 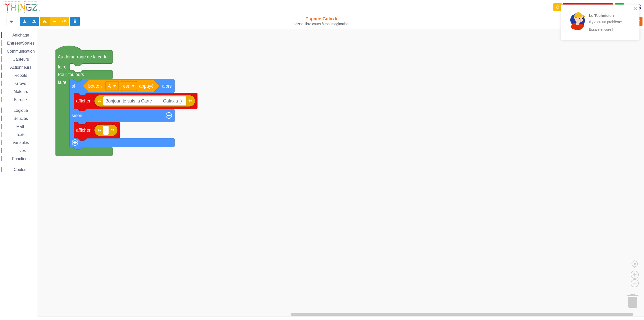 What do you see at coordinates (21, 110) in the screenshot?
I see `span: Logique` at bounding box center [21, 110].